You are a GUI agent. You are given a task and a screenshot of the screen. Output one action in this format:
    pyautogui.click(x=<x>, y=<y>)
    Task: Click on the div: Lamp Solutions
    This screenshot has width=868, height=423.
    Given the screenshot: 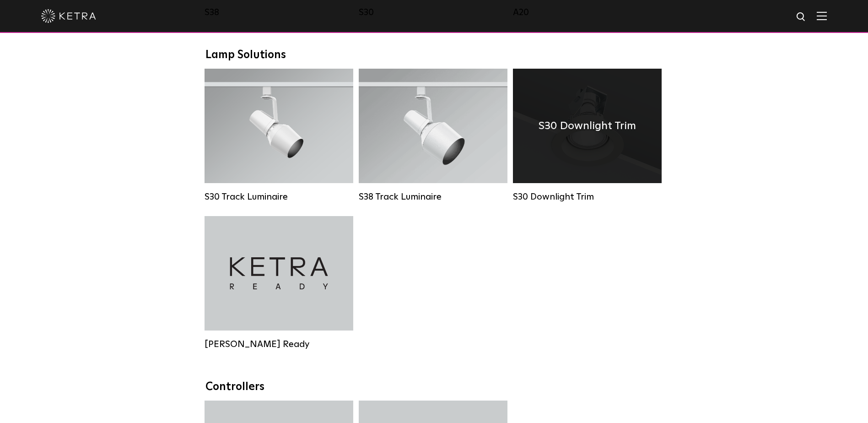 What is the action you would take?
    pyautogui.click(x=434, y=55)
    